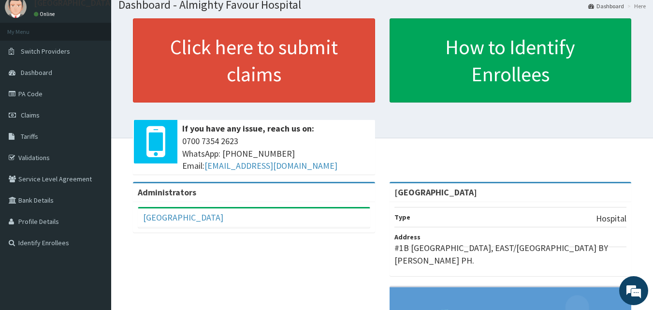  Describe the element at coordinates (45, 14) in the screenshot. I see `a: Online` at that location.